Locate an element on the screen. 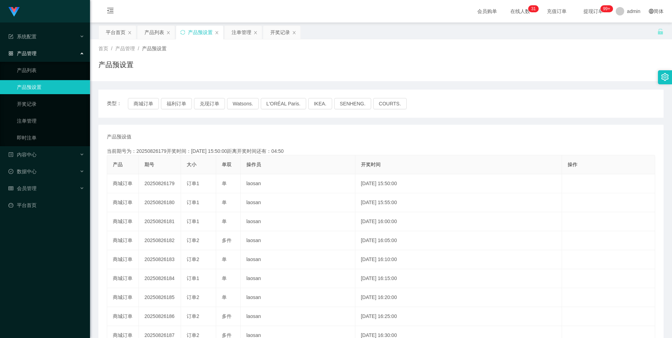 The width and height of the screenshot is (672, 338). span: 操作 is located at coordinates (573, 165).